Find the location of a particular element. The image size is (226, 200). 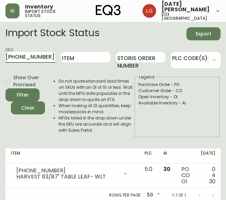

span: OI is located at coordinates (184, 181).